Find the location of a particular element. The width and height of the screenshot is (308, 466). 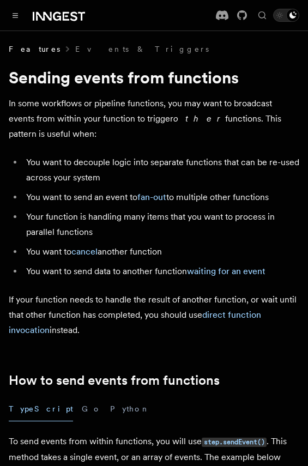

li: Your function is handling many items that you want to process in parallel functions is located at coordinates (161, 225).